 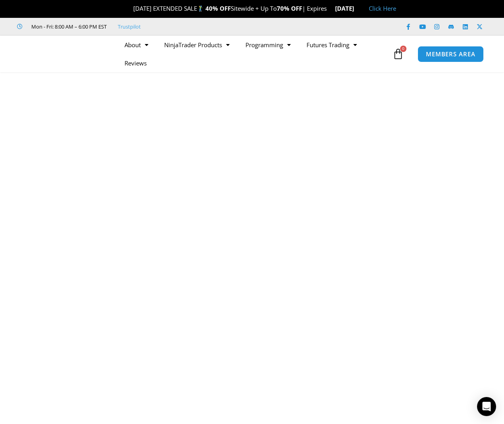 What do you see at coordinates (382, 8) in the screenshot?
I see `a: Click Here` at bounding box center [382, 8].